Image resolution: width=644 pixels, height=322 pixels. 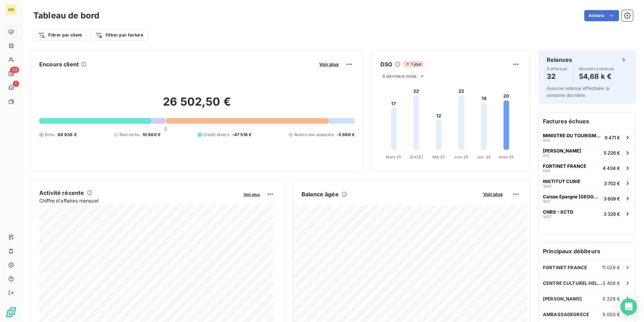 What do you see at coordinates (15, 70) in the screenshot?
I see `span: 33` at bounding box center [15, 70].